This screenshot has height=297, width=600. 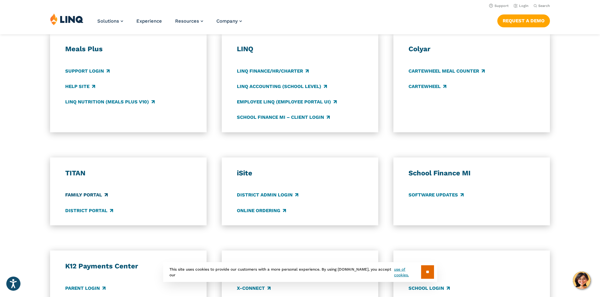 What do you see at coordinates (472, 49) in the screenshot?
I see `h3: Colyar` at bounding box center [472, 49].